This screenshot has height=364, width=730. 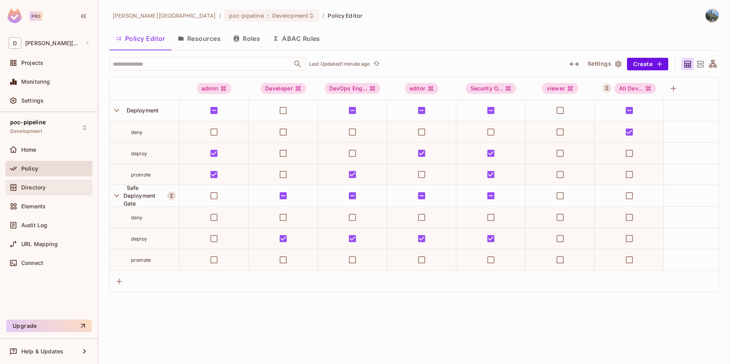 What do you see at coordinates (36, 16) in the screenshot?
I see `div: Pro` at bounding box center [36, 16].